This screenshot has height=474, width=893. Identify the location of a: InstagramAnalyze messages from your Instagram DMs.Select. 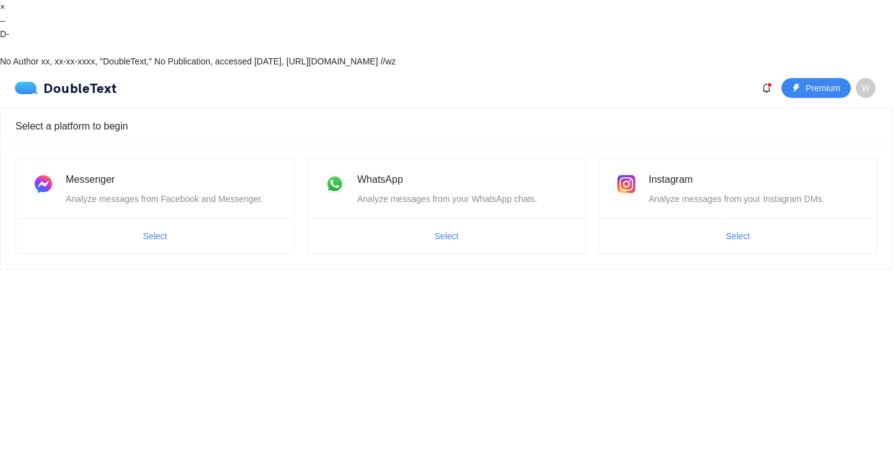
(738, 207).